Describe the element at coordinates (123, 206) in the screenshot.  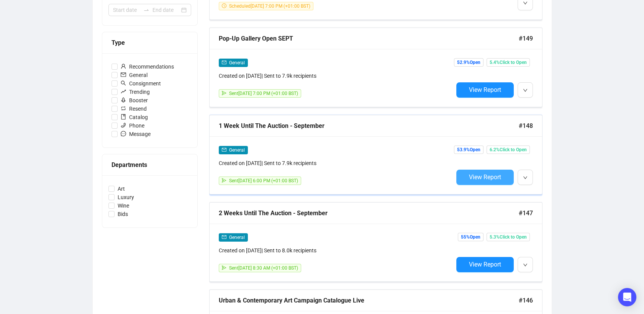
I see `span: Wine` at that location.